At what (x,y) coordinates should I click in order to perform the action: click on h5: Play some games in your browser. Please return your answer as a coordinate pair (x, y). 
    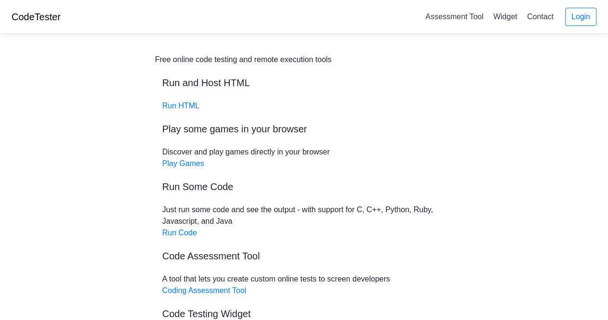
    Looking at the image, I should click on (304, 129).